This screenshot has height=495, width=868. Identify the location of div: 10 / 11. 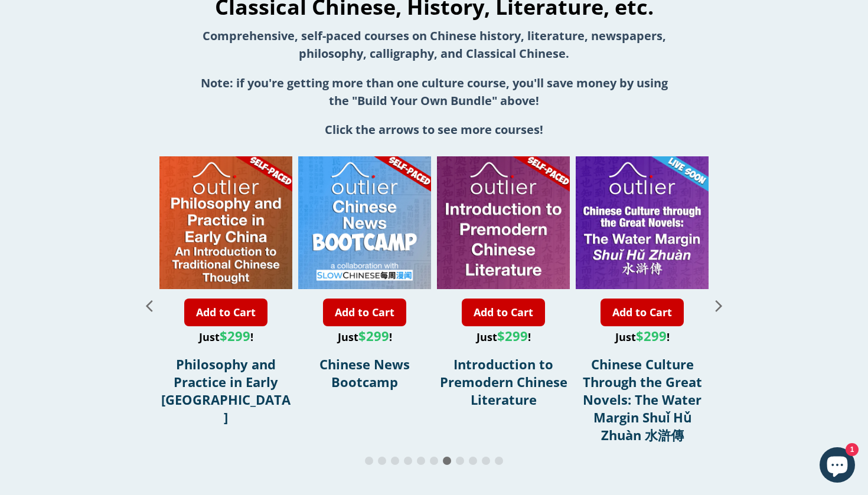
(641, 305).